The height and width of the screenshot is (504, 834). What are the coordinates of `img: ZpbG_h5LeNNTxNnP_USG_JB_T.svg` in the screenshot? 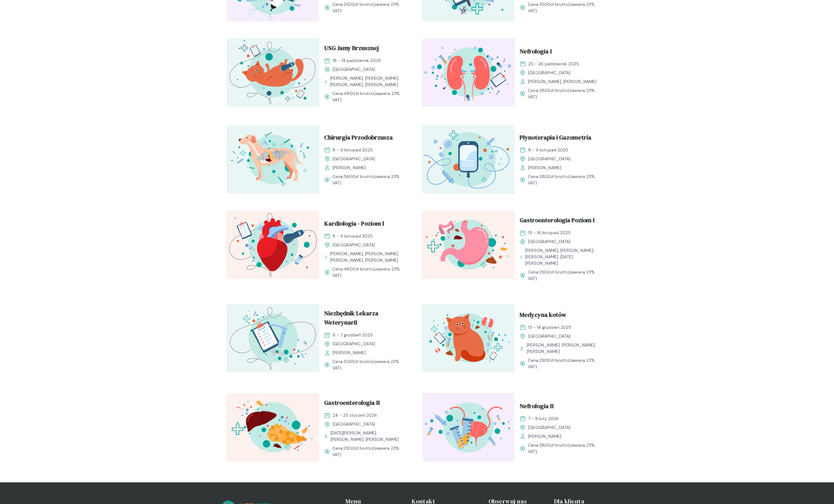 It's located at (273, 73).